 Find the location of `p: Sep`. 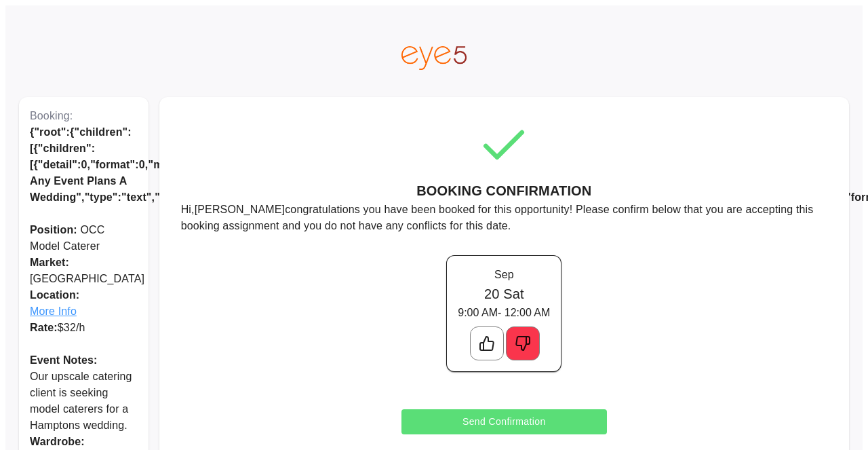

p: Sep is located at coordinates (503, 274).